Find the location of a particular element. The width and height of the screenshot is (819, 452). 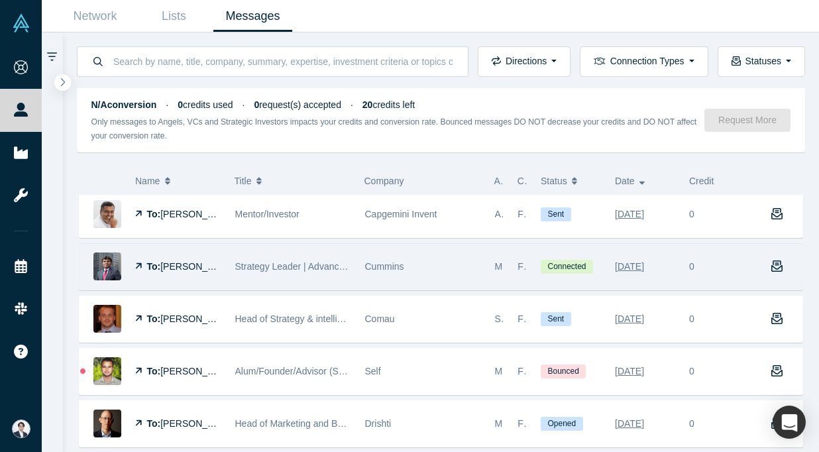

span: Connection Type is located at coordinates (552, 181).